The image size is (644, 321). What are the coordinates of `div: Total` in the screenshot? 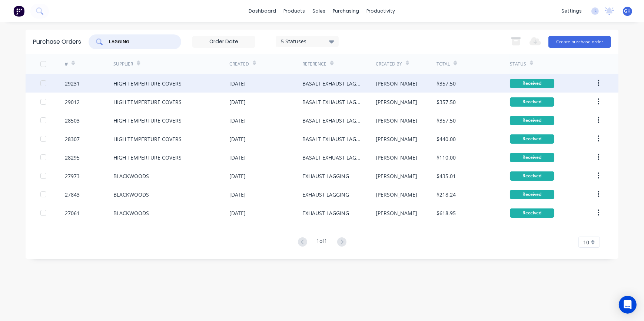 It's located at (443, 64).